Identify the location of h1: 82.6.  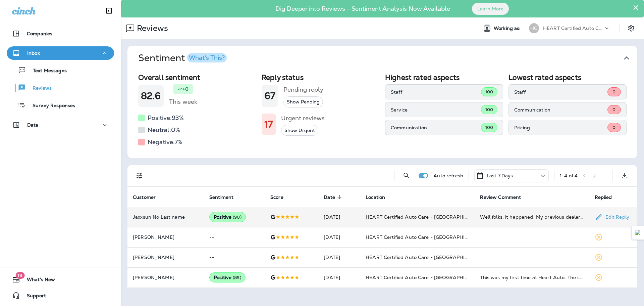
(151, 96).